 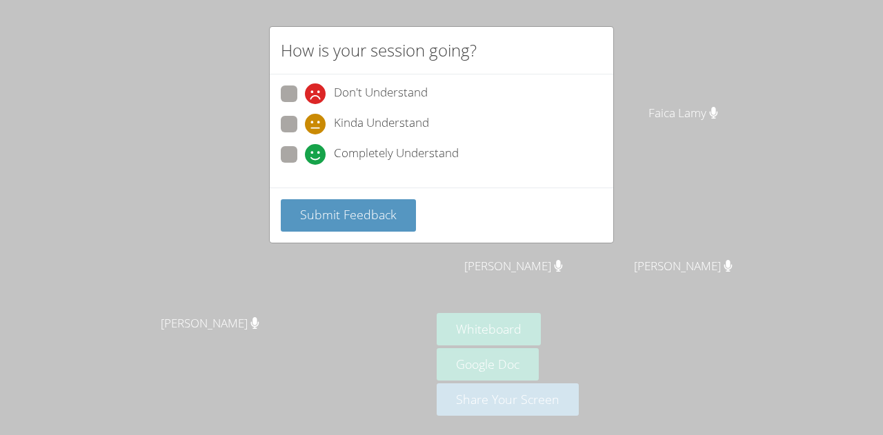 What do you see at coordinates (348, 214) in the screenshot?
I see `span: Submit Feedback` at bounding box center [348, 214].